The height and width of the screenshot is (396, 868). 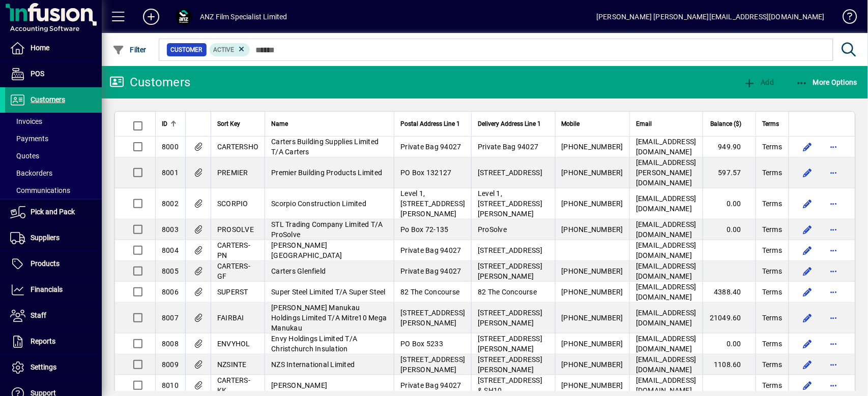 What do you see at coordinates (298, 271) in the screenshot?
I see `span: Carters Glenfield` at bounding box center [298, 271].